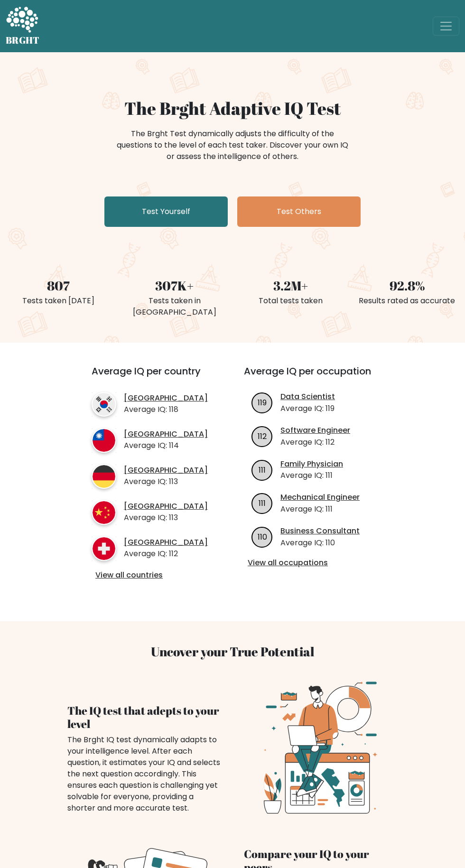  I want to click on h4: The IQ test that adepts to your level, so click(144, 717).